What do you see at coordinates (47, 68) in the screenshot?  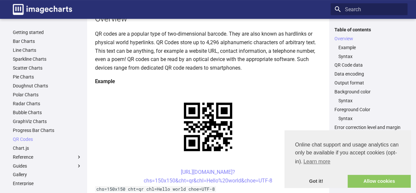 I see `a: Scatter Charts` at bounding box center [47, 68].